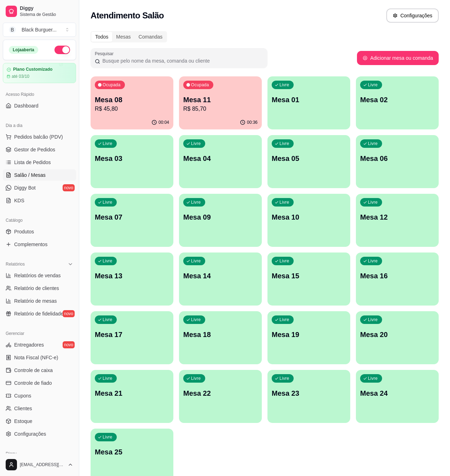 This screenshot has height=476, width=450. I want to click on p: Mesa 18, so click(221, 335).